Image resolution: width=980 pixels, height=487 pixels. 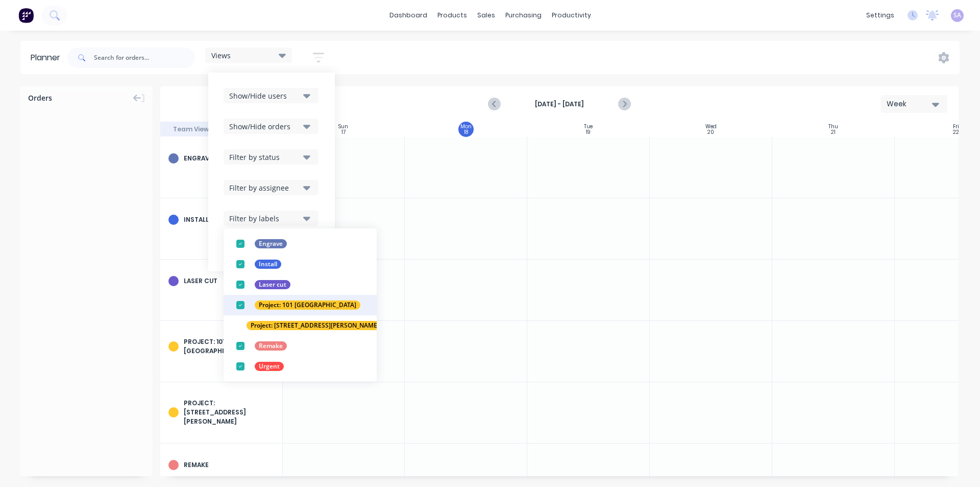 I want to click on div: 19, so click(x=588, y=132).